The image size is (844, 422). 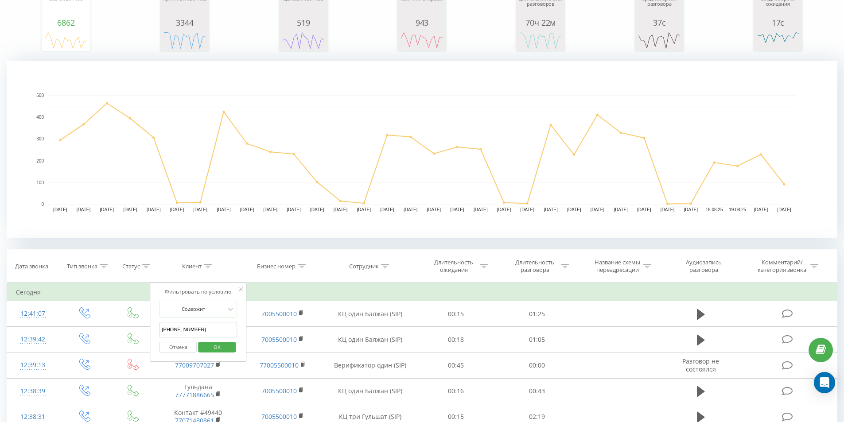 What do you see at coordinates (456, 340) in the screenshot?
I see `td: 00:18` at bounding box center [456, 340].